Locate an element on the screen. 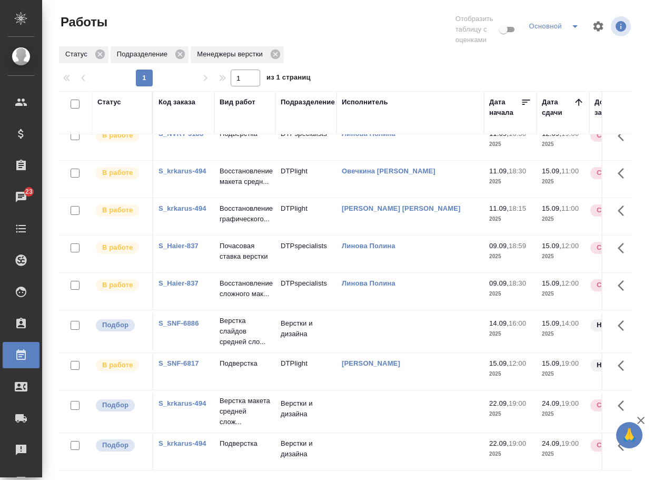  span: Работы is located at coordinates (83, 22).